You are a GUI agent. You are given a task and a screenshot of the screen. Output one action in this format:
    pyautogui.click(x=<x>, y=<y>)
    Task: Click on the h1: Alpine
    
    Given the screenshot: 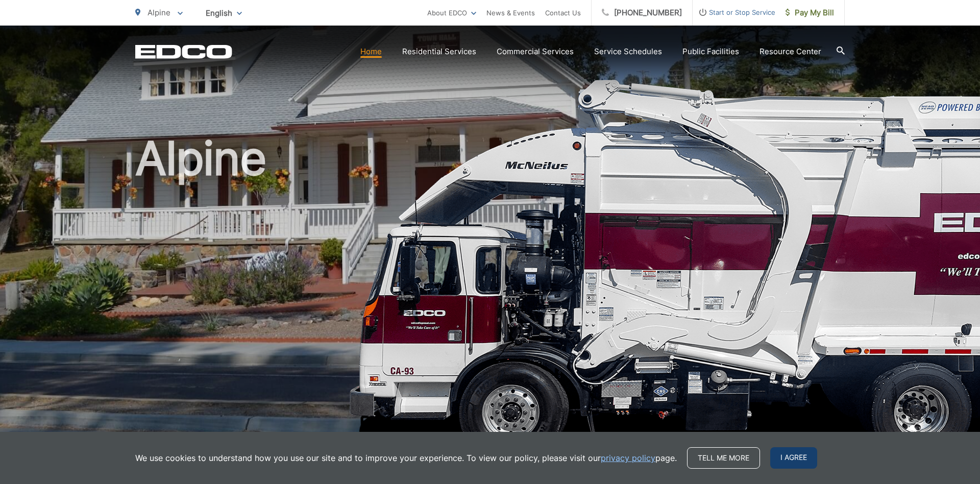 What is the action you would take?
    pyautogui.click(x=490, y=294)
    